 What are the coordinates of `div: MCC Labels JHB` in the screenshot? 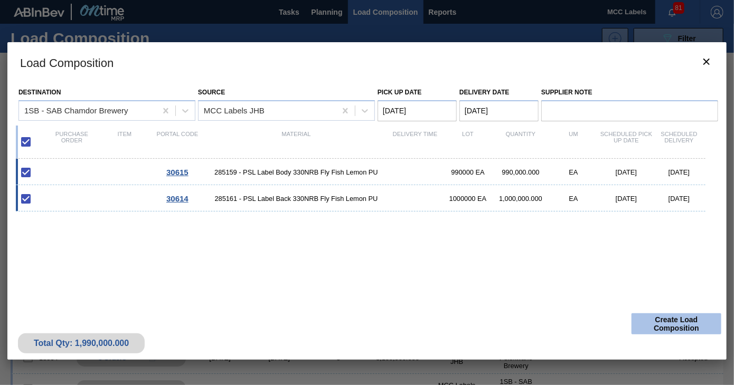 It's located at (234, 110).